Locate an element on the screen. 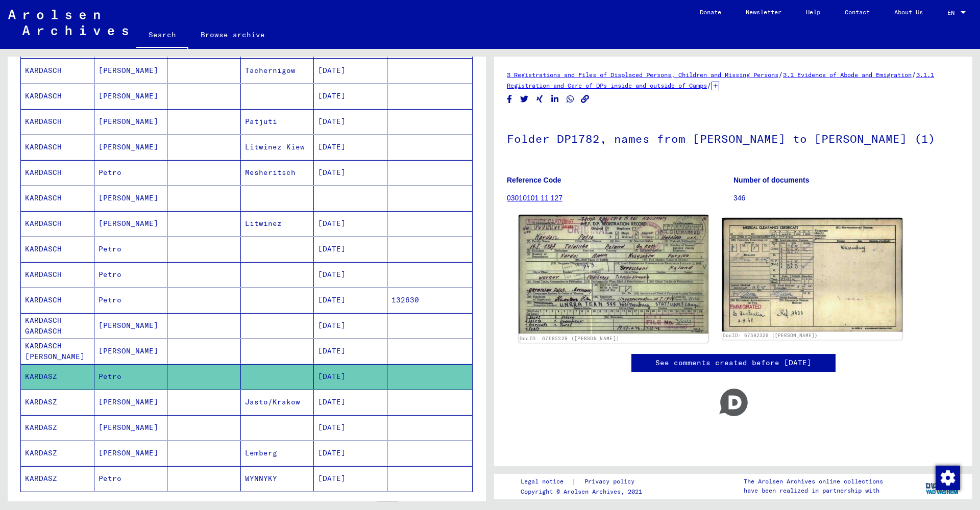  mat-select-trigger: EN is located at coordinates (951, 12).